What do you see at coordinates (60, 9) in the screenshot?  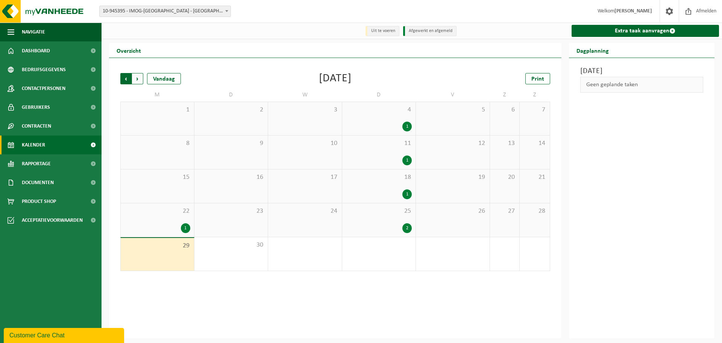 I see `div: Customer Care Chat` at bounding box center [60, 9].